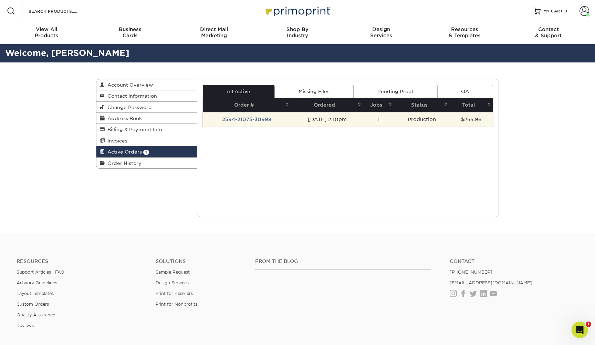  I want to click on div: Products, so click(47, 32).